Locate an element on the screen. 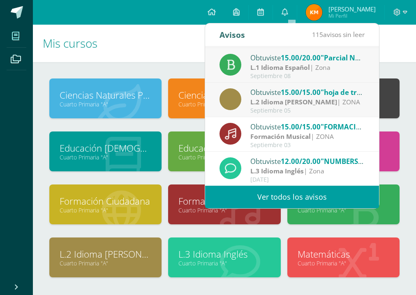  a: Formación Ciudadana is located at coordinates (105, 201).